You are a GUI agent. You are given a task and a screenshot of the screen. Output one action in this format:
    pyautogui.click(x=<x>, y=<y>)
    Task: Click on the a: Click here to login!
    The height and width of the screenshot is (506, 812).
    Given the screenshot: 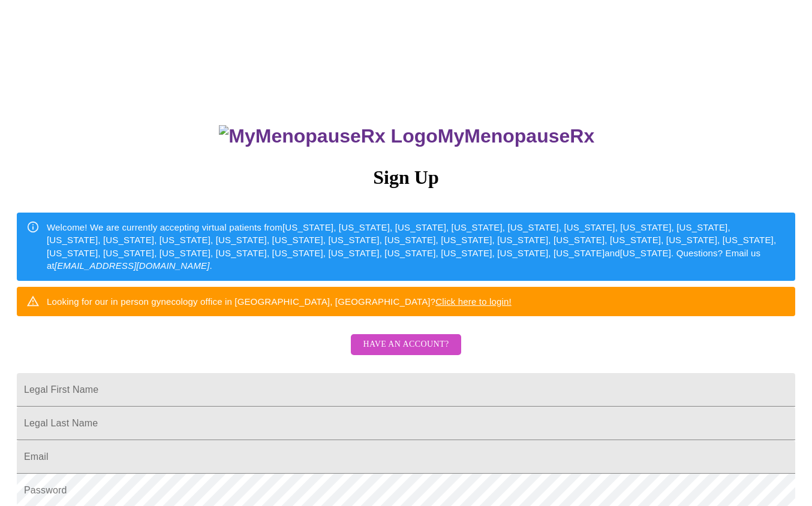 What is the action you would take?
    pyautogui.click(x=473, y=301)
    